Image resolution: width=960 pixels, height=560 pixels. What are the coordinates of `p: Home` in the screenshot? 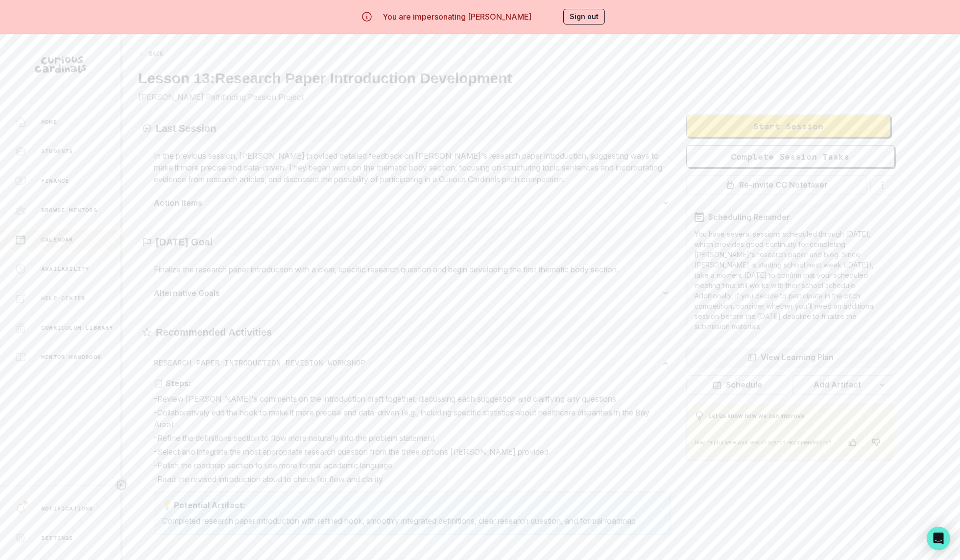 It's located at (49, 122).